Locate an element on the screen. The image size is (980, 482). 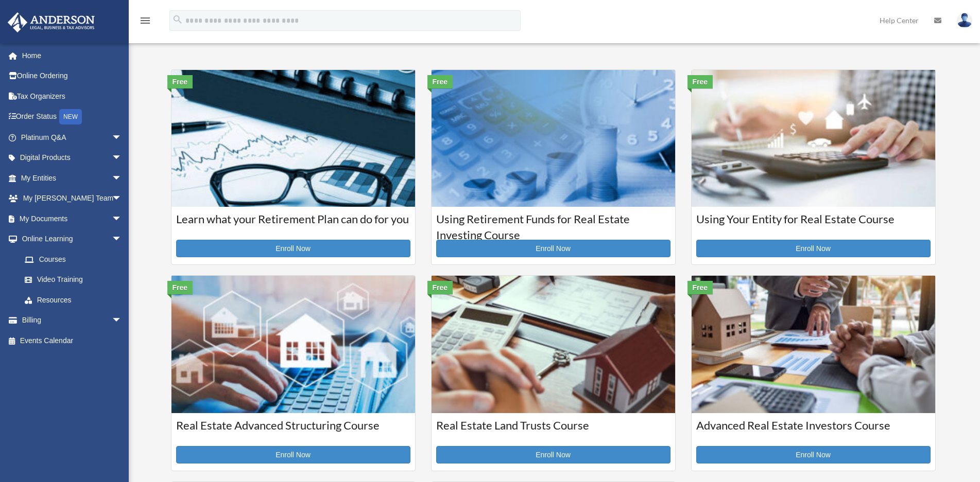
div: NEW is located at coordinates (70, 117).